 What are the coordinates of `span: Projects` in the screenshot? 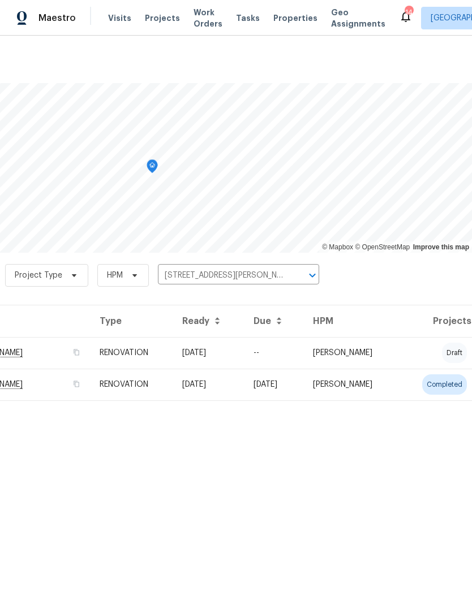 It's located at (162, 18).